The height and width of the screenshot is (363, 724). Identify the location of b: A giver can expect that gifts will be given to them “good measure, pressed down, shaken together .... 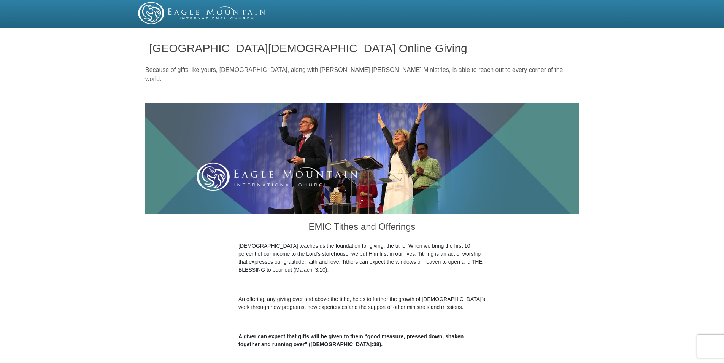
(351, 340).